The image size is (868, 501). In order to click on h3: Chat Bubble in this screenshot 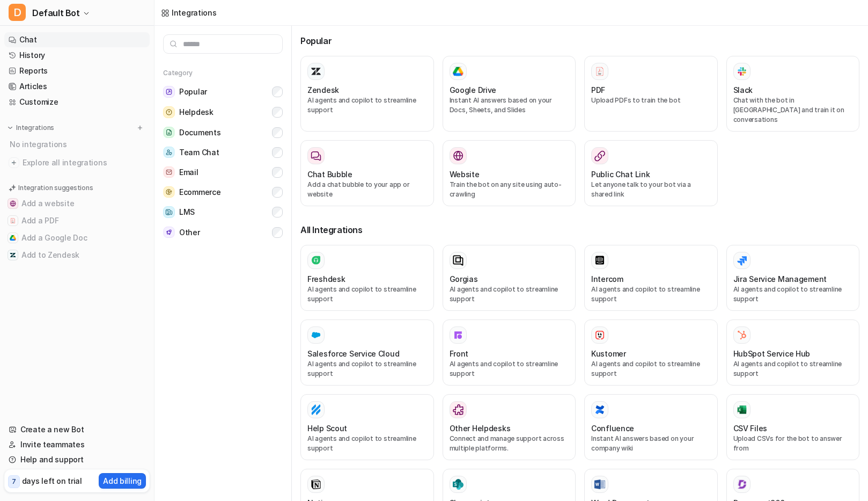, I will do `click(330, 174)`.